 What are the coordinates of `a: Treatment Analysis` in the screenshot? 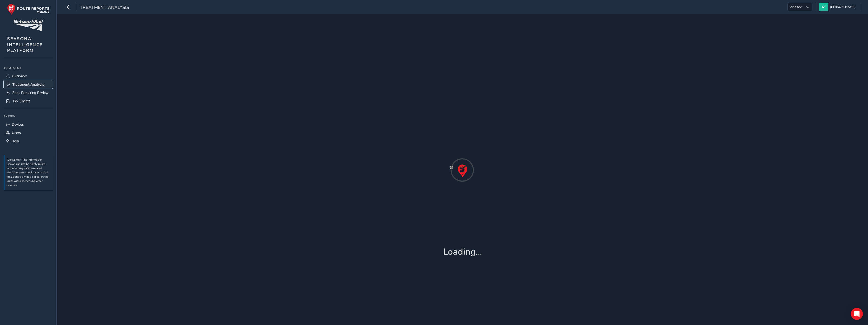 It's located at (28, 85).